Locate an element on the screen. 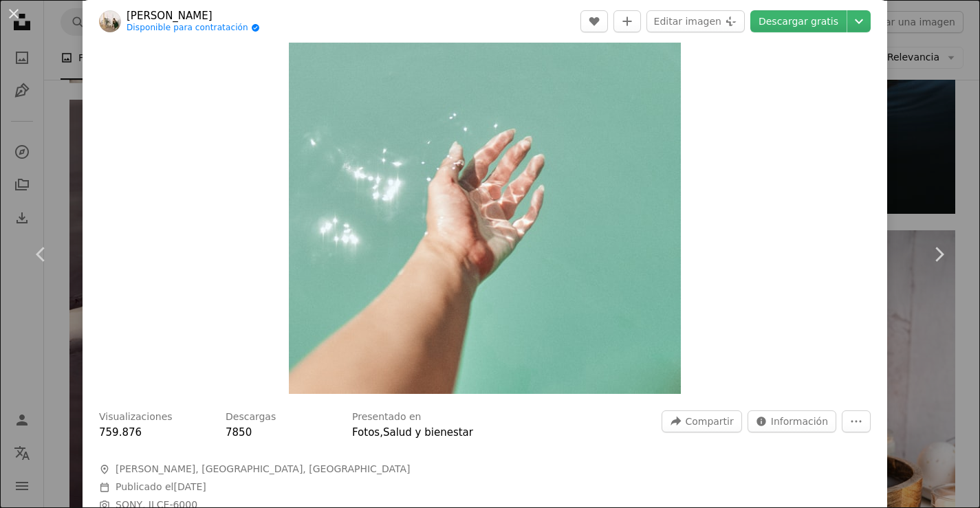  button: Añade a la colección is located at coordinates (627, 22).